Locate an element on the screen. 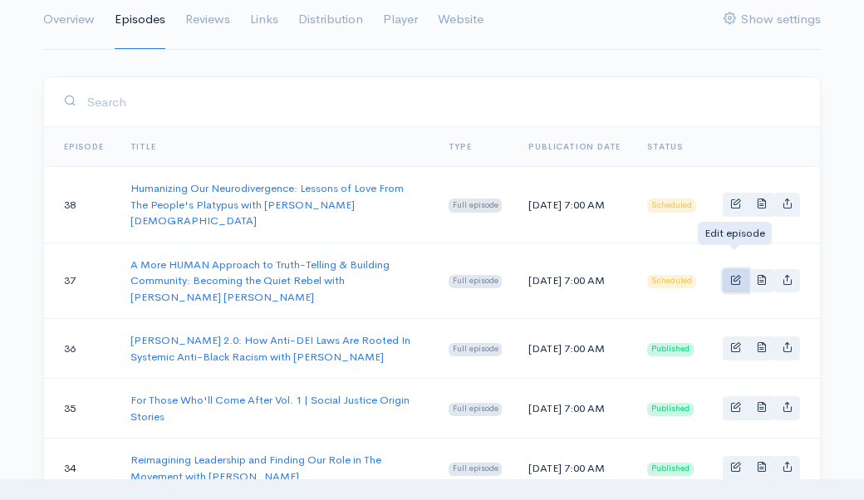 Image resolution: width=864 pixels, height=500 pixels. div: Edit episode is located at coordinates (734, 233).